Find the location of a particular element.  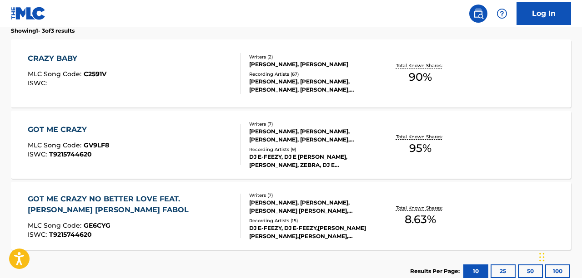

img: MLC Logo is located at coordinates (28, 13).